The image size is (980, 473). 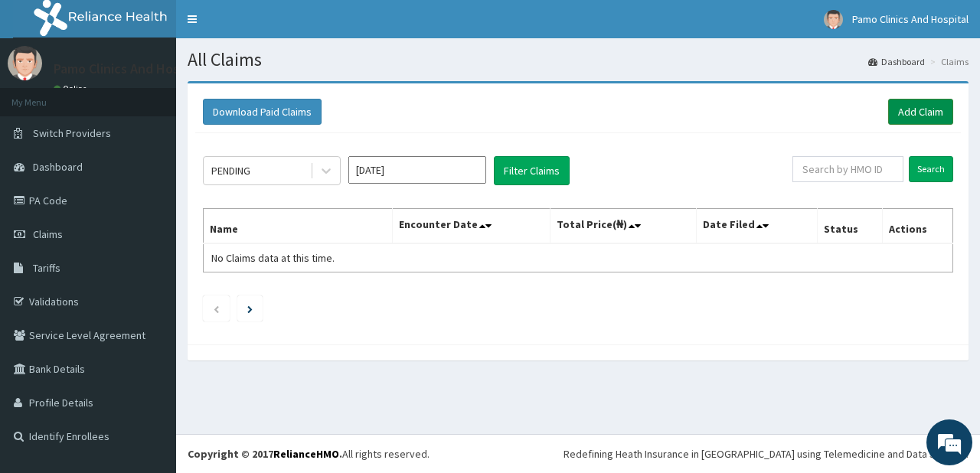 I want to click on a: RelianceHMO, so click(x=306, y=454).